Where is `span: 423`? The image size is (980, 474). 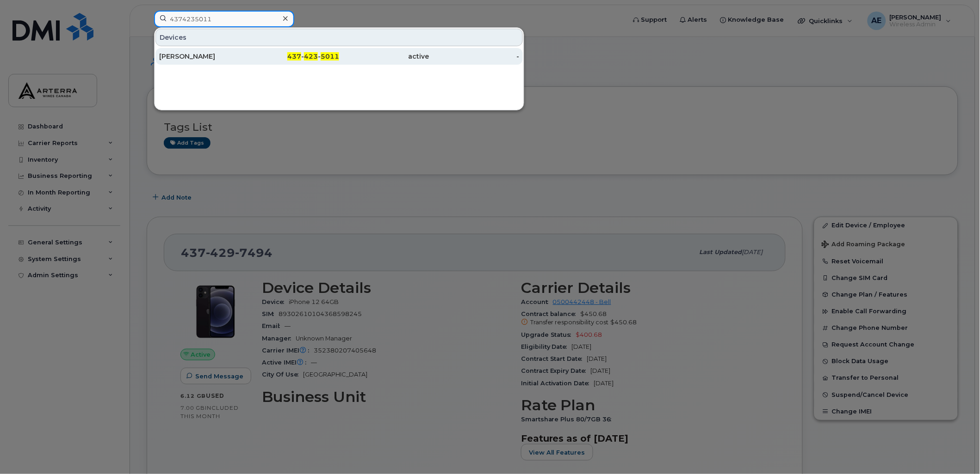 span: 423 is located at coordinates (311, 57).